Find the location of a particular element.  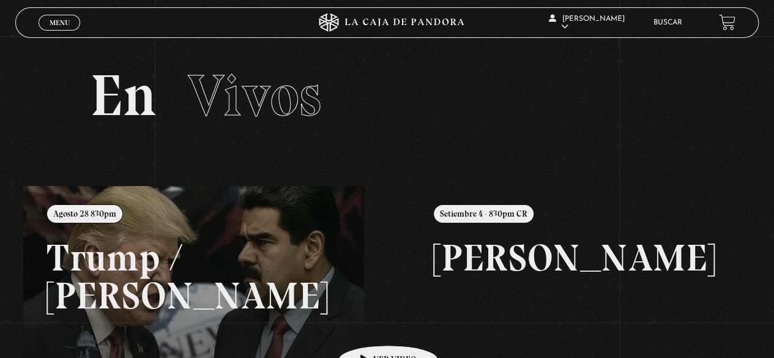

a: Buscar is located at coordinates (667, 23).